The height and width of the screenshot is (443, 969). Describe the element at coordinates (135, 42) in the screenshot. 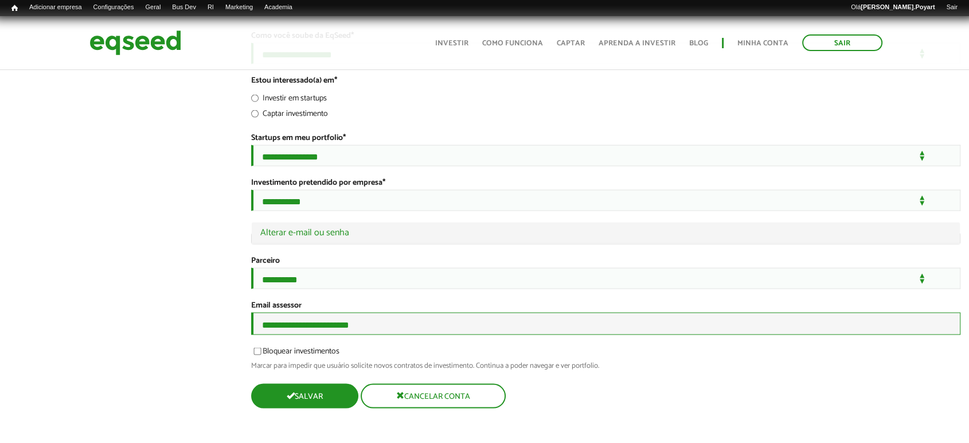

I see `img: EqSeed` at that location.